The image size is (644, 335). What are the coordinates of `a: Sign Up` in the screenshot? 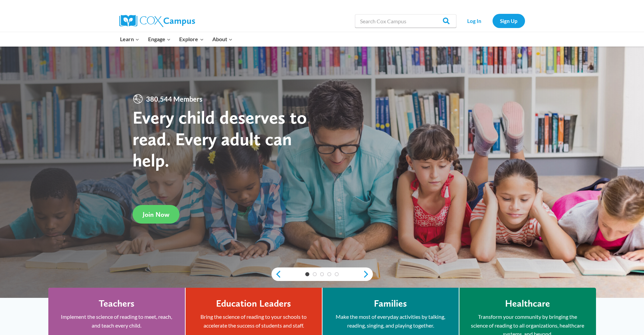 It's located at (508, 21).